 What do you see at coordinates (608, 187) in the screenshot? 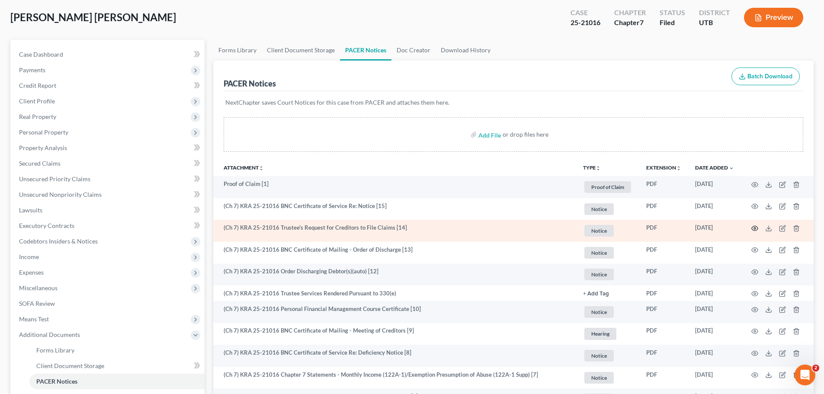
I see `a: Proof of Claim` at bounding box center [608, 187].